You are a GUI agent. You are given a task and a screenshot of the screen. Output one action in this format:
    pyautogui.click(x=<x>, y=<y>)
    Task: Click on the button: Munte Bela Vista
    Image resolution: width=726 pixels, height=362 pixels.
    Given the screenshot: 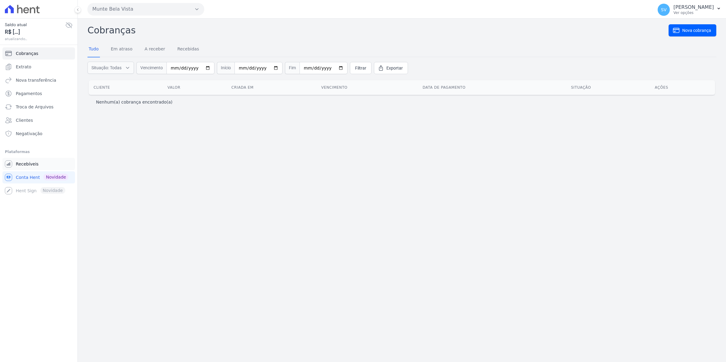 What is the action you would take?
    pyautogui.click(x=146, y=9)
    